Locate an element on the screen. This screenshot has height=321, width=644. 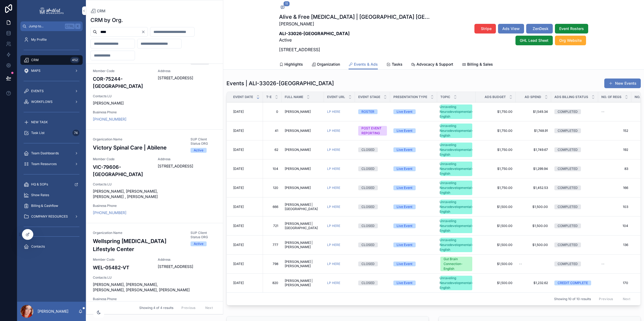
span: Highlights is located at coordinates (294, 64).